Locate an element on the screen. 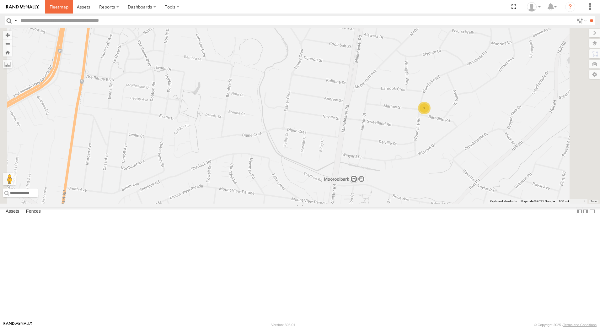 The width and height of the screenshot is (600, 328). label: Dock Summary Table to the Right is located at coordinates (586, 211).